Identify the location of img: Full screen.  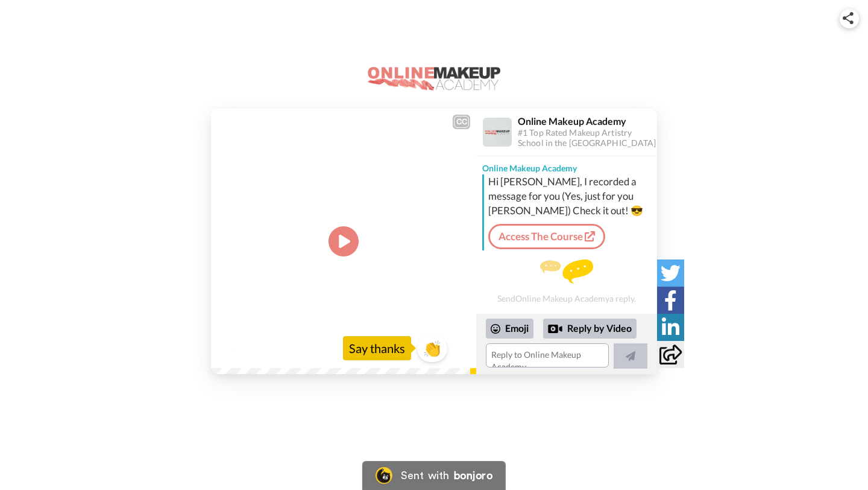
(459, 351).